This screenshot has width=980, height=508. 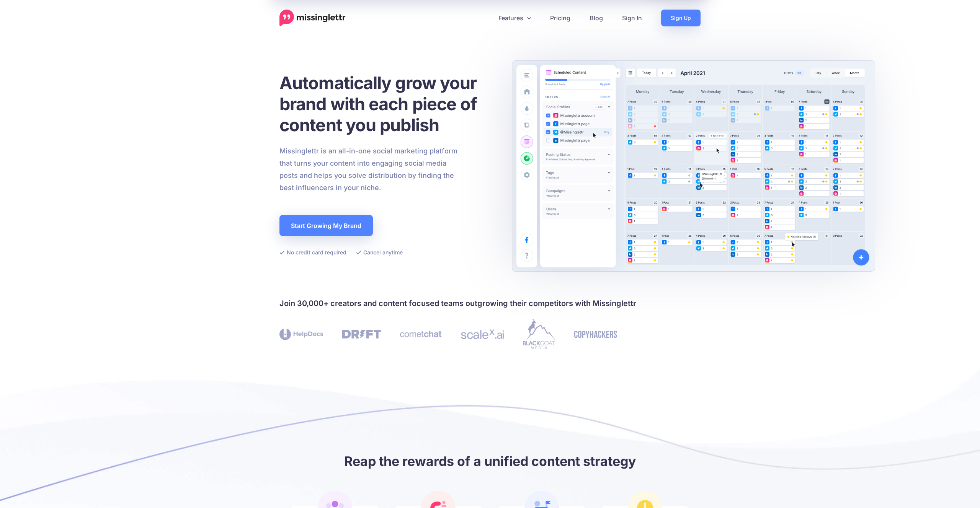 What do you see at coordinates (369, 170) in the screenshot?
I see `p: Missinglettr is an all-in-one social marketing platform that turns your content into engaging soc...` at bounding box center [369, 170].